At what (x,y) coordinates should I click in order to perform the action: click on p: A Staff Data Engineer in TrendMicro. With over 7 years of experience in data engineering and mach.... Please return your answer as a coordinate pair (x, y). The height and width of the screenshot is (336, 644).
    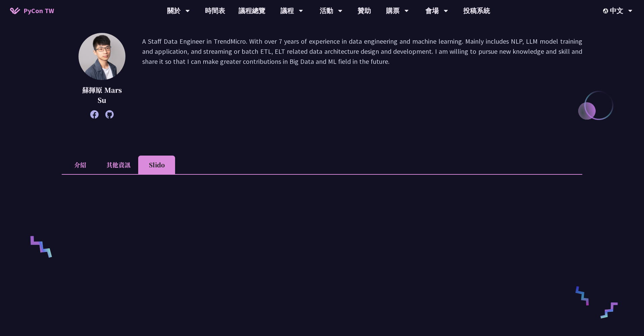
    Looking at the image, I should click on (362, 75).